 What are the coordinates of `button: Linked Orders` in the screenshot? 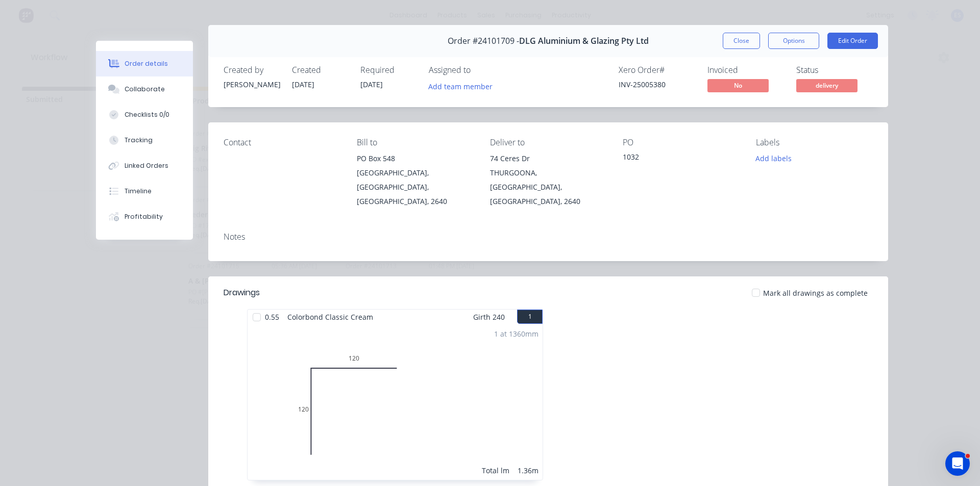 It's located at (144, 166).